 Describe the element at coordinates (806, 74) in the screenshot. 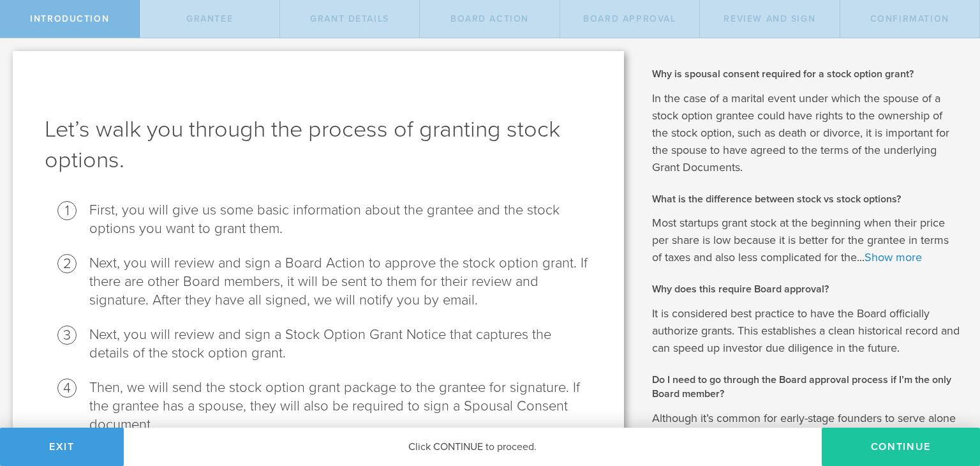

I see `h2: Why is spousal consent required for a stock option grant?` at that location.